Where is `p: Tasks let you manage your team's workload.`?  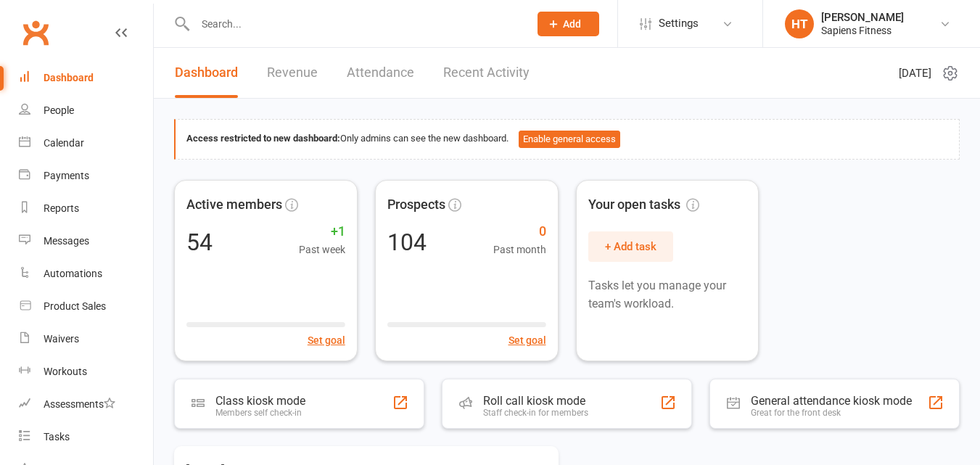 p: Tasks let you manage your team's workload. is located at coordinates (667, 294).